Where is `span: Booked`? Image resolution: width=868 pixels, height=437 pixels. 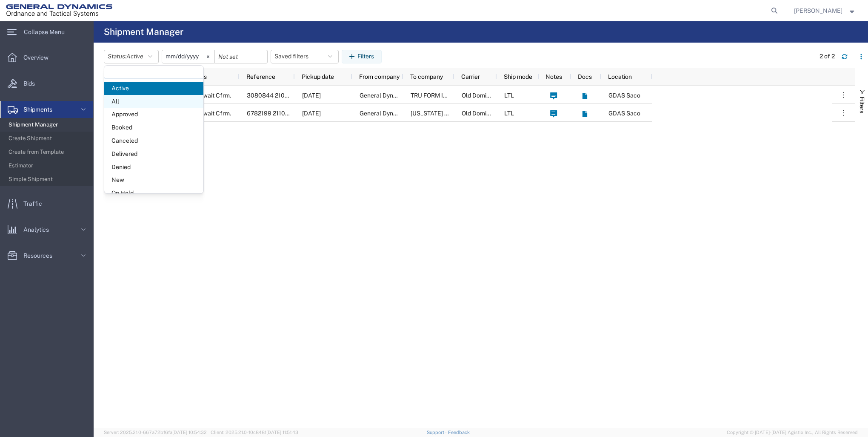 span: Booked is located at coordinates (153, 127).